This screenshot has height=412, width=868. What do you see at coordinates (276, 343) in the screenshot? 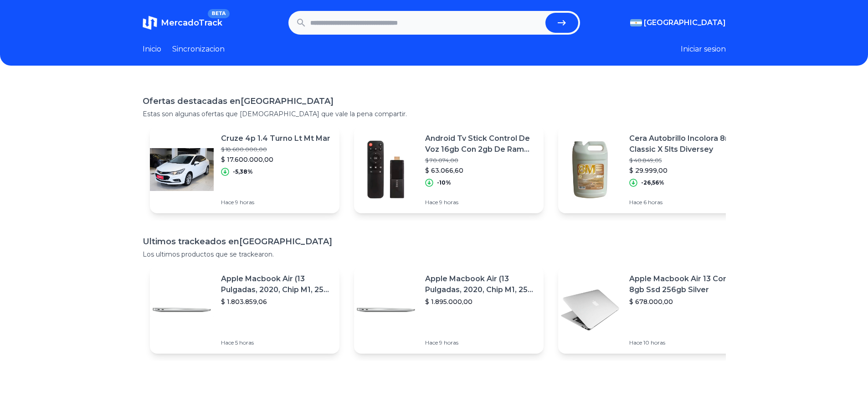
I see `p: Hace 5 horas` at bounding box center [276, 343].